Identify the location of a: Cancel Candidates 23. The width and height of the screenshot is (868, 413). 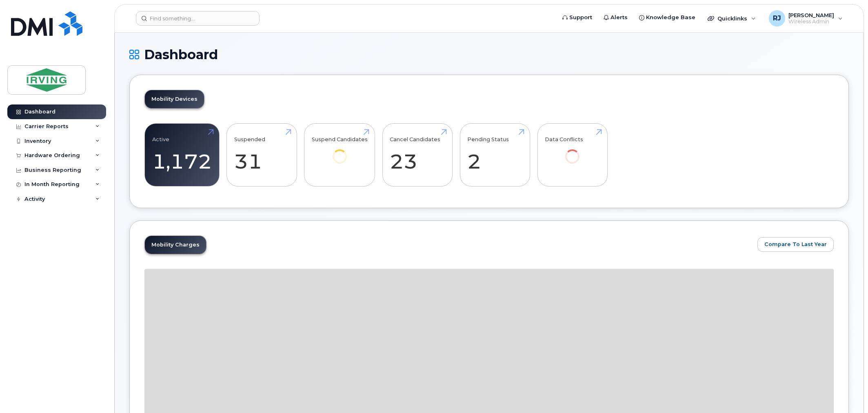
(417, 155).